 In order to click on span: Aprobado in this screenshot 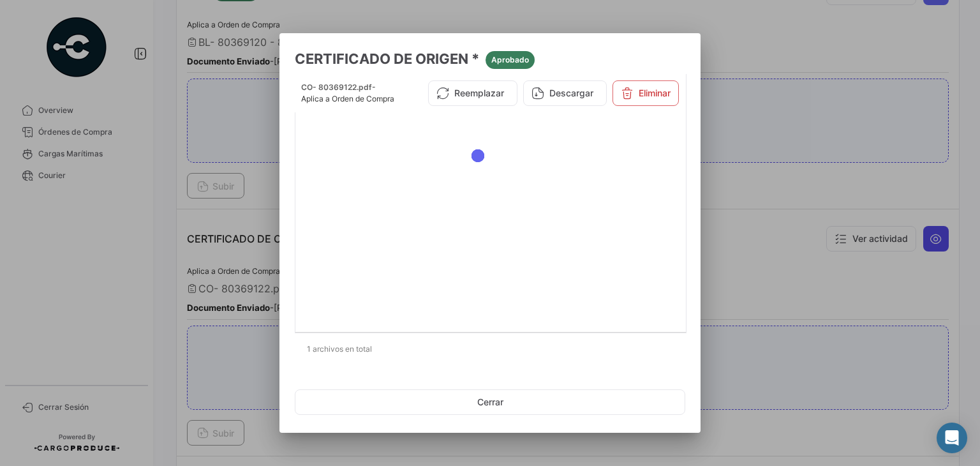, I will do `click(510, 60)`.